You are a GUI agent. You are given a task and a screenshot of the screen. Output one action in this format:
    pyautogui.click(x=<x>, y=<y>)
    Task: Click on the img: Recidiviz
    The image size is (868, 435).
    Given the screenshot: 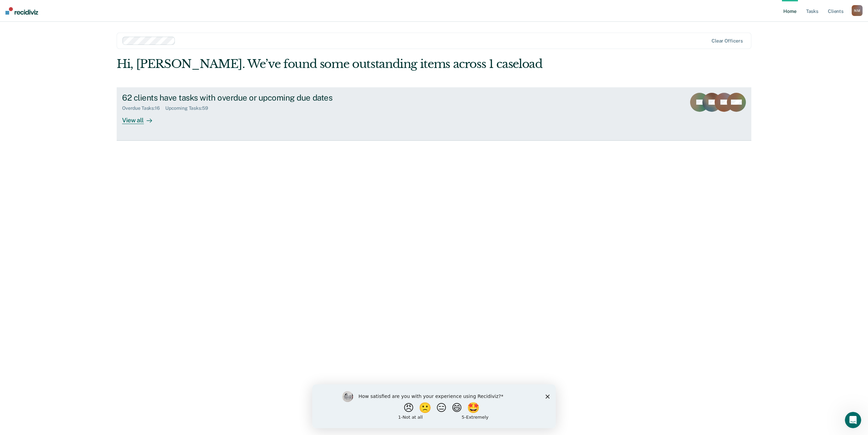 What is the action you would take?
    pyautogui.click(x=21, y=11)
    